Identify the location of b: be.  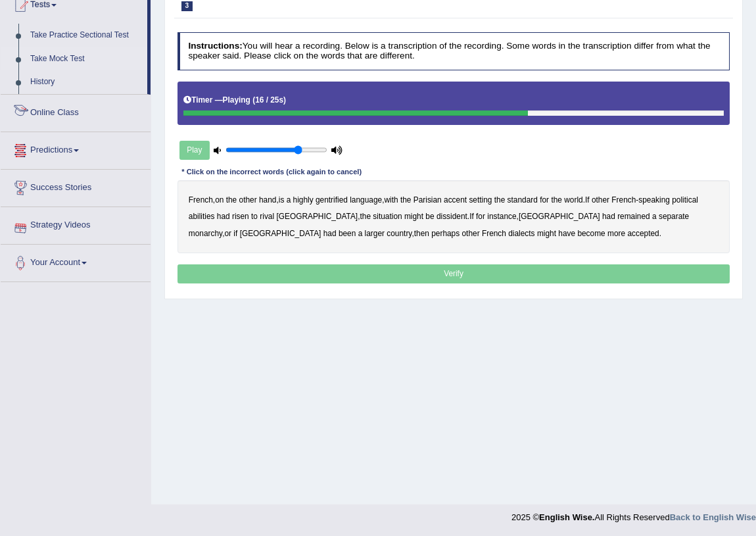
(429, 216).